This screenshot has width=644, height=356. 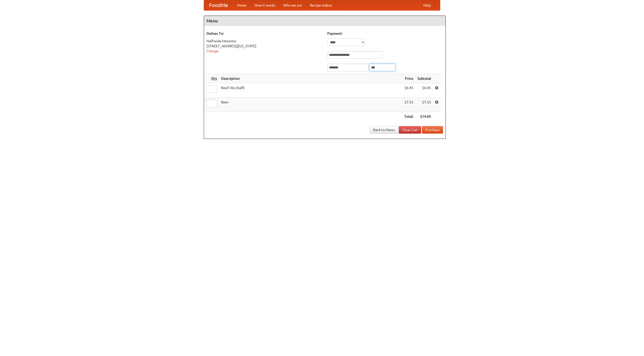 What do you see at coordinates (409, 117) in the screenshot?
I see `th: Total:` at bounding box center [409, 117].